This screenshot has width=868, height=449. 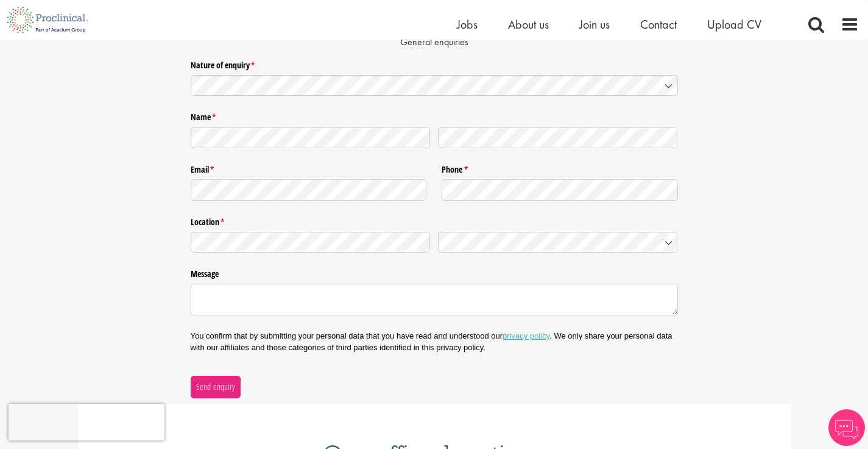 I want to click on a: Jobs, so click(x=468, y=25).